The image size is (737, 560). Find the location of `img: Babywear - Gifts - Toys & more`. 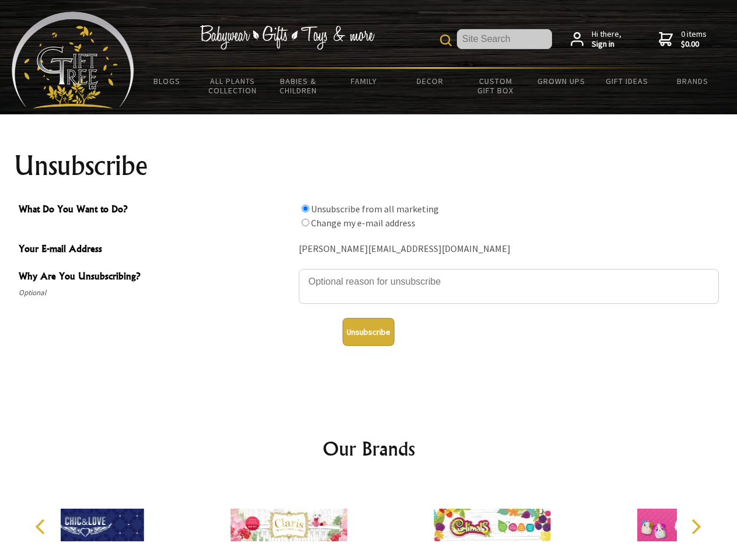

img: Babywear - Gifts - Toys & more is located at coordinates (287, 38).